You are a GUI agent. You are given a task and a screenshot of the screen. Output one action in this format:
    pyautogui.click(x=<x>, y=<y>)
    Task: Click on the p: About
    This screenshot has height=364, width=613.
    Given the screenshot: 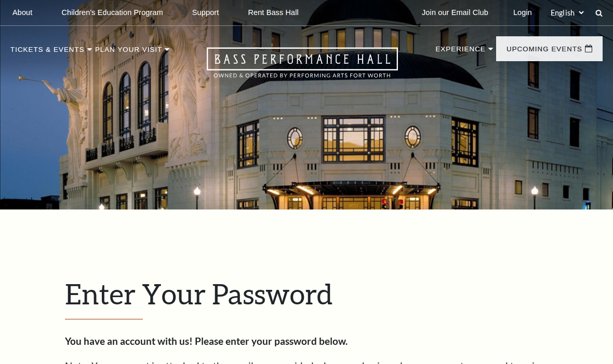 What is the action you would take?
    pyautogui.click(x=22, y=13)
    